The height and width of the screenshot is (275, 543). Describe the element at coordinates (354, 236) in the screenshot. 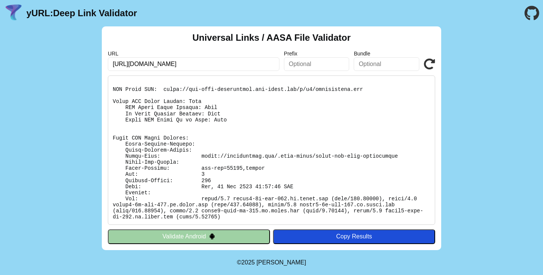

I see `div: Copy Results` at that location.